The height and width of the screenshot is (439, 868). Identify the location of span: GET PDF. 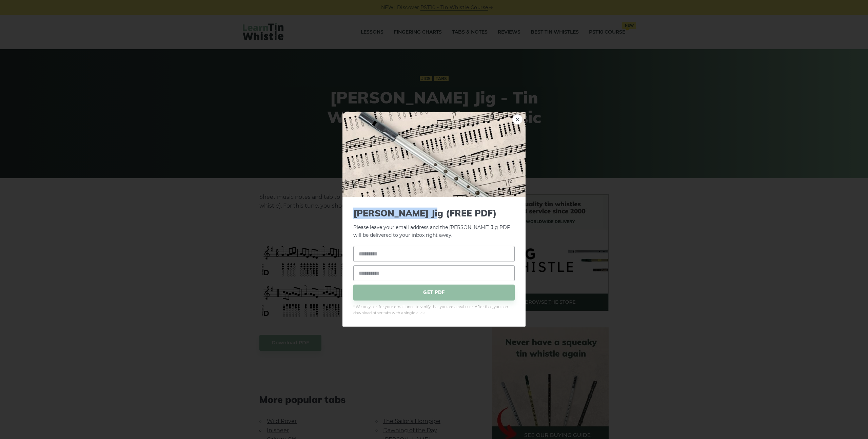
(434, 292).